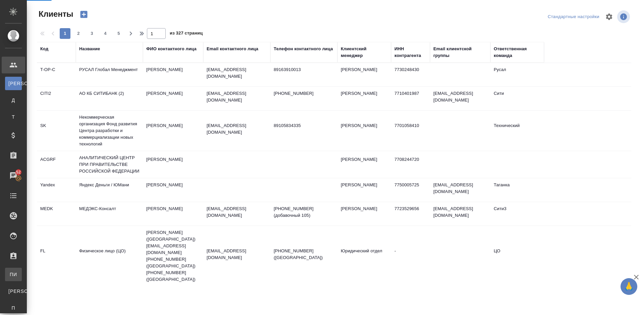 This screenshot has height=315, width=644. Describe the element at coordinates (14, 100) in the screenshot. I see `span: Д` at that location.